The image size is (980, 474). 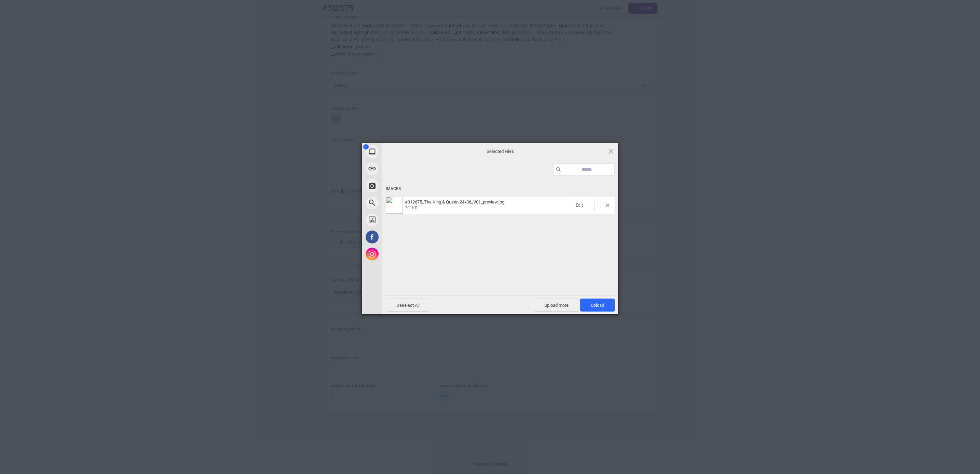 What do you see at coordinates (500, 188) in the screenshot?
I see `div: Images` at bounding box center [500, 188].